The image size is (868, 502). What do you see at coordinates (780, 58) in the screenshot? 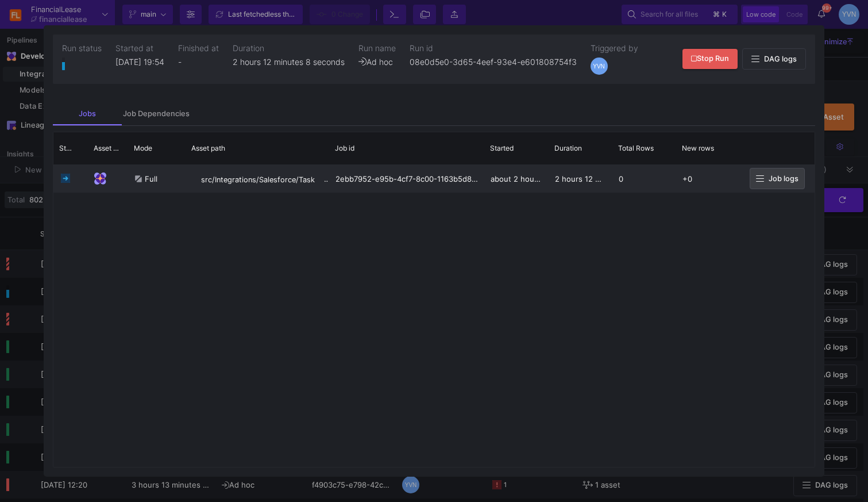
I see `span: DAG logs` at bounding box center [780, 58].